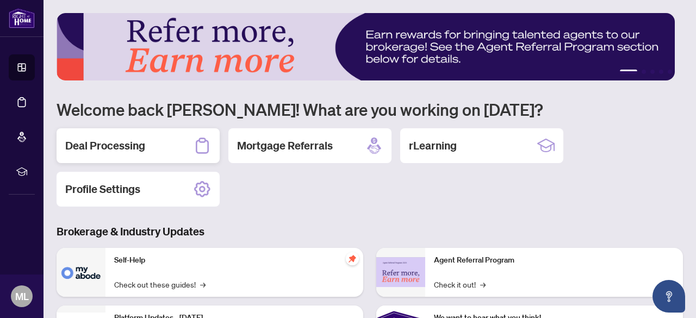  Describe the element at coordinates (103, 189) in the screenshot. I see `h2: Profile Settings` at that location.